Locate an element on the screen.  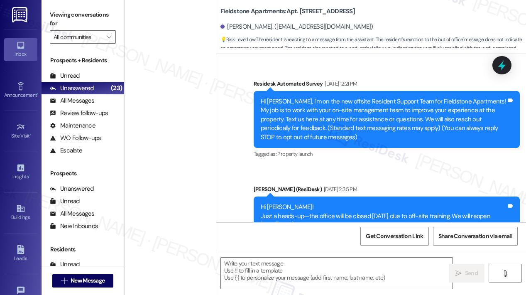
div: (23) is located at coordinates (116, 88).